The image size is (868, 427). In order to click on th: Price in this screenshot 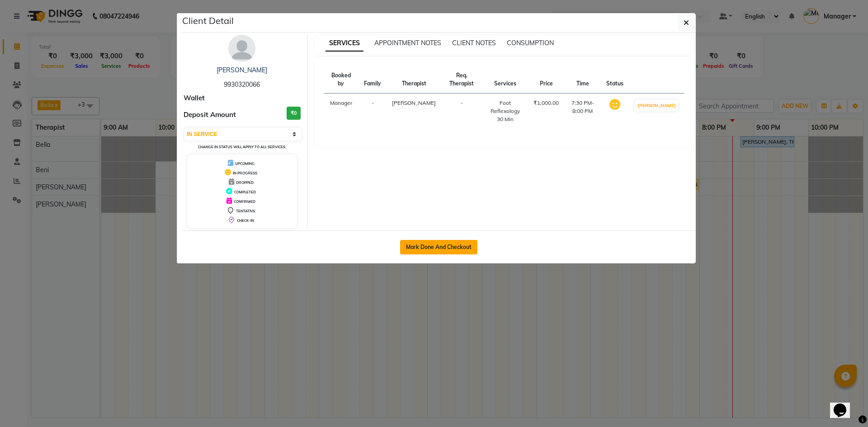, I will do `click(546, 80)`.